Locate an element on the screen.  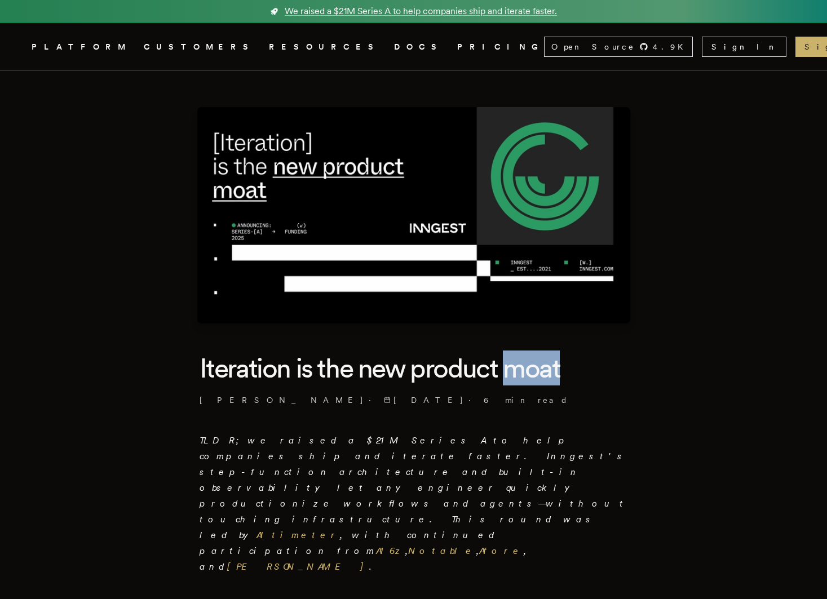
span: RESOURCES is located at coordinates (325, 47).